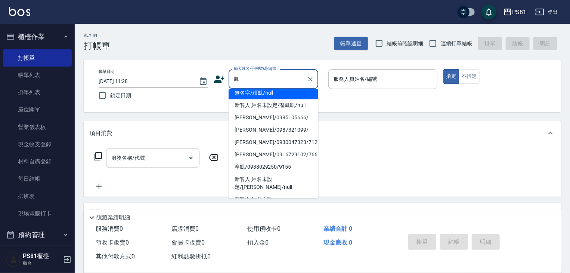  Describe the element at coordinates (452, 76) in the screenshot. I see `button: 指定` at that location.